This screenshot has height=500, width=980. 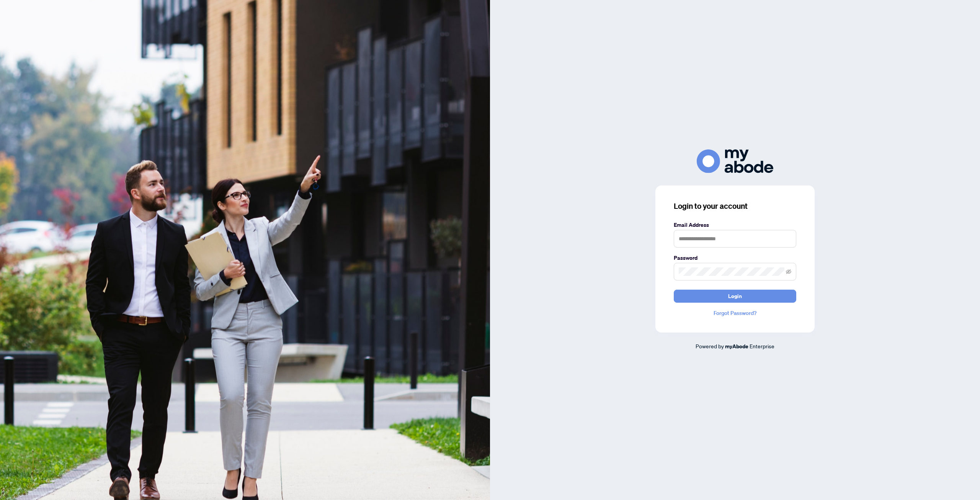 I want to click on span: Login, so click(x=735, y=296).